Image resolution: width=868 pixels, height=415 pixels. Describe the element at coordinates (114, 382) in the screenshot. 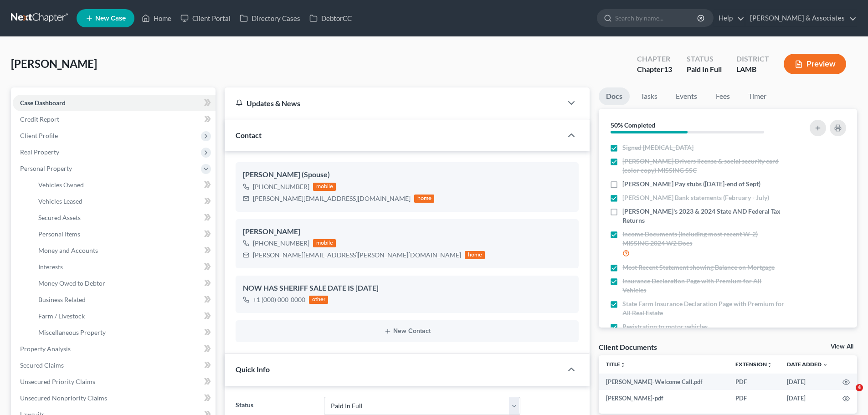

I see `a: Unsecured Priority Claims` at that location.